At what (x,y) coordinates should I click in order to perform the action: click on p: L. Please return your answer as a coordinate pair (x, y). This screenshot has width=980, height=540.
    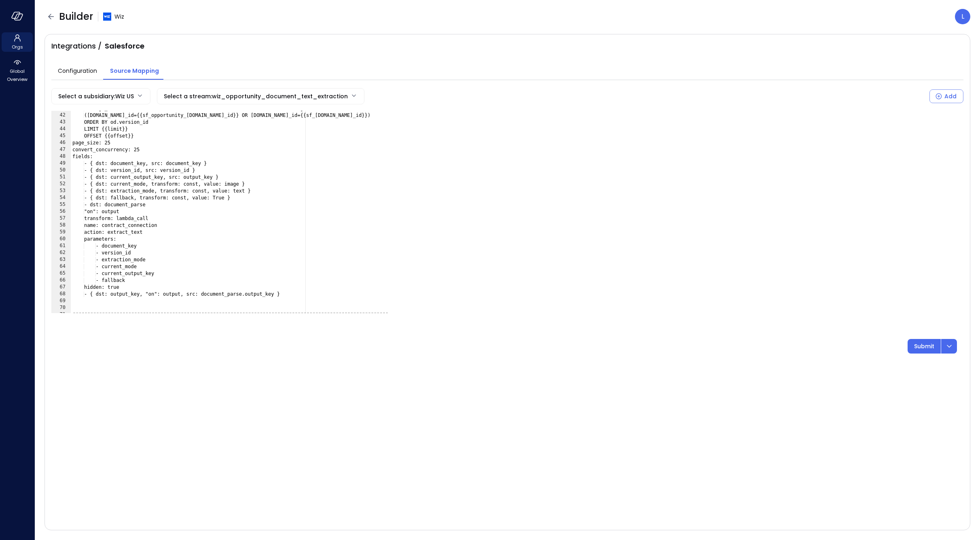
    Looking at the image, I should click on (963, 17).